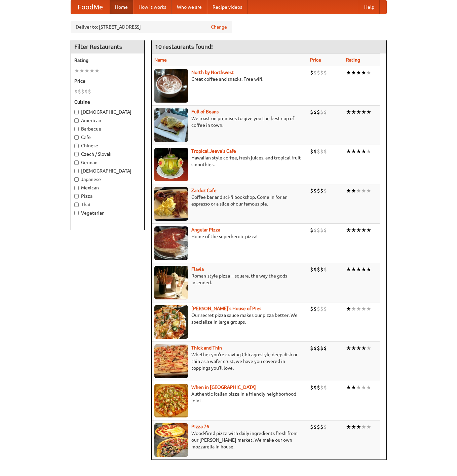 This screenshot has height=476, width=457. What do you see at coordinates (213, 151) in the screenshot?
I see `a: Tropical Jeeve's Cafe` at bounding box center [213, 151].